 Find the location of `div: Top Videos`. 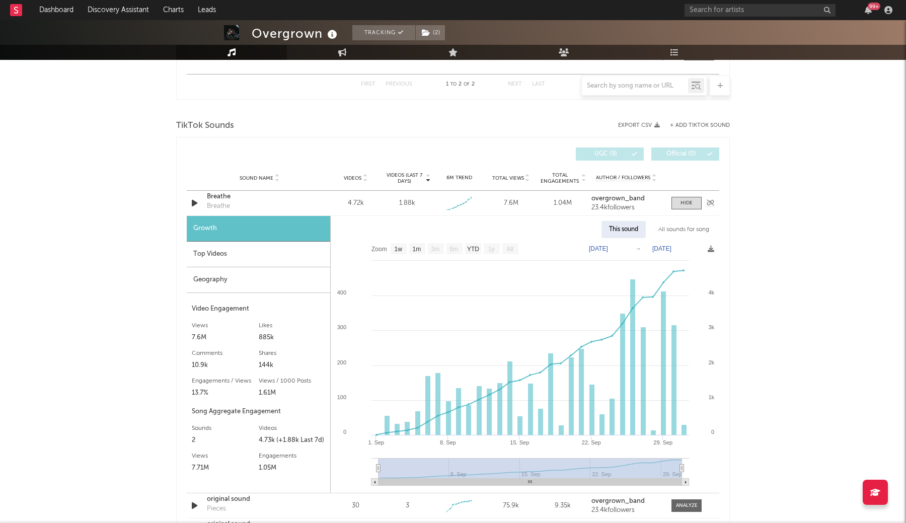

div: Top Videos is located at coordinates (258, 254).